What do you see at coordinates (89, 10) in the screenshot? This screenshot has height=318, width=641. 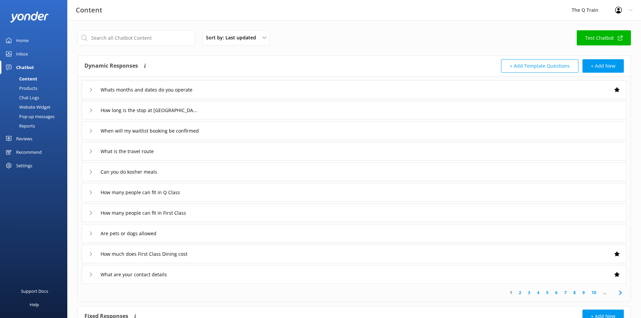 I see `h3: Content` at bounding box center [89, 10].